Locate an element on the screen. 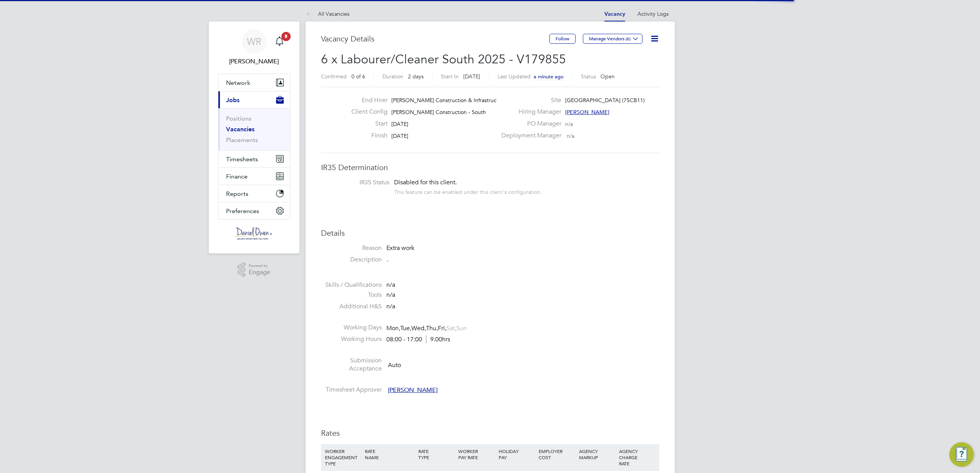 This screenshot has width=980, height=473. h3: Rates is located at coordinates (490, 434).